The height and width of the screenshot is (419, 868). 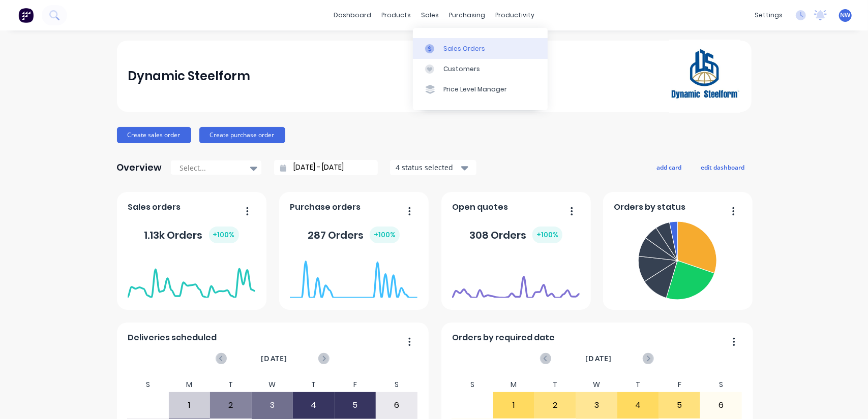 What do you see at coordinates (139, 167) in the screenshot?
I see `div: Overview` at bounding box center [139, 167].